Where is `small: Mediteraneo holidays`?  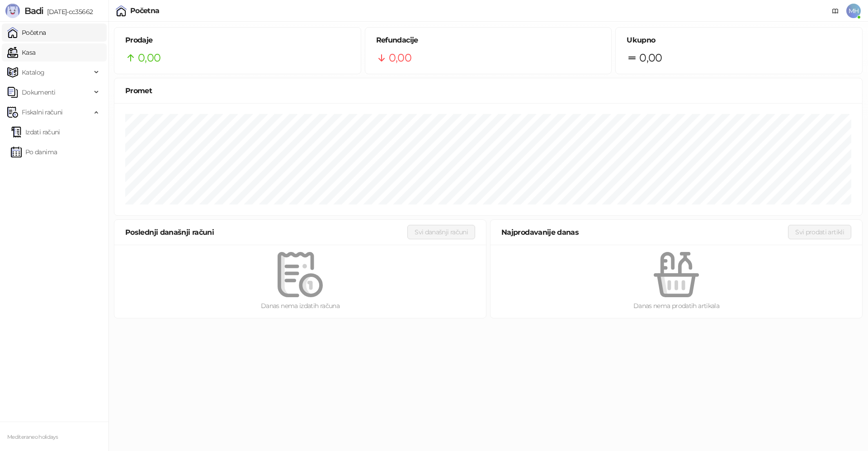
small: Mediteraneo holidays is located at coordinates (32, 437).